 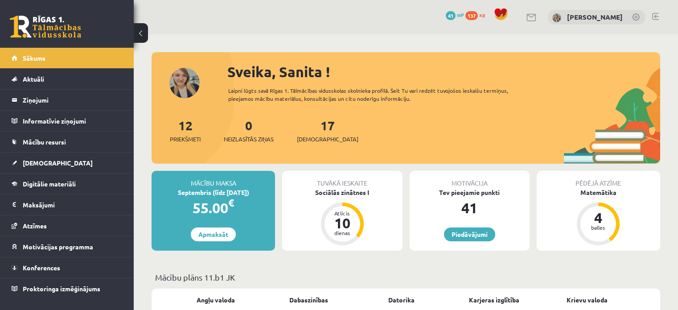 I want to click on a: 137 xp, so click(x=478, y=15).